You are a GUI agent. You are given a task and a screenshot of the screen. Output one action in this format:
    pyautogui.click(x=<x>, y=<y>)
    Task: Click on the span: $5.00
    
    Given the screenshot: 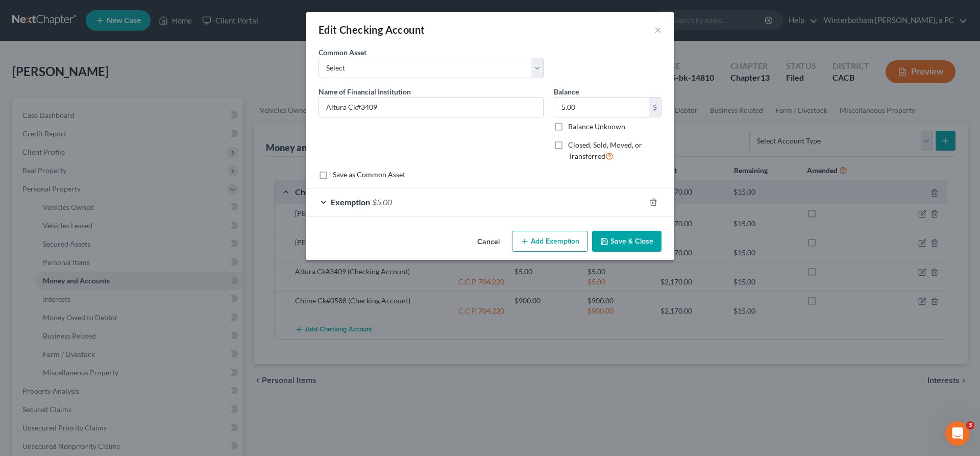 What is the action you would take?
    pyautogui.click(x=382, y=202)
    